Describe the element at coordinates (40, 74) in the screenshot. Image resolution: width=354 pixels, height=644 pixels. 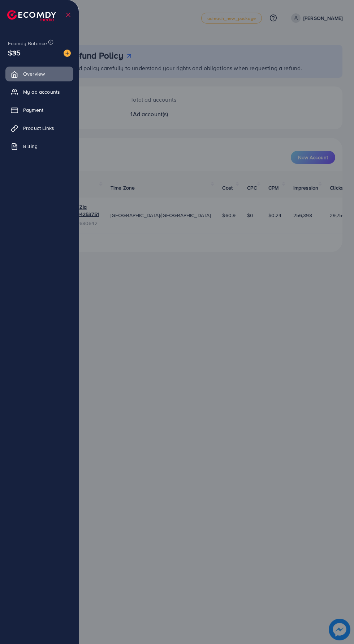
I see `a: Overview` at that location.